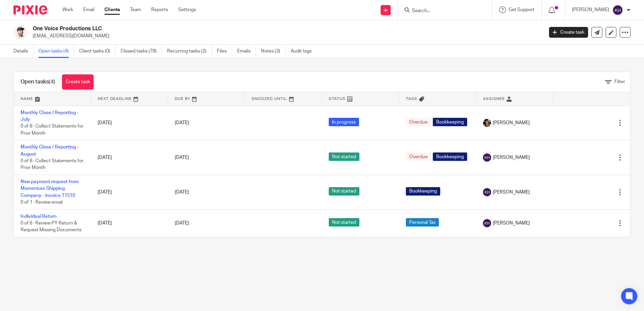 The width and height of the screenshot is (644, 311). What do you see at coordinates (235, 29) in the screenshot?
I see `h2: One Voice Productions LLC` at bounding box center [235, 29].